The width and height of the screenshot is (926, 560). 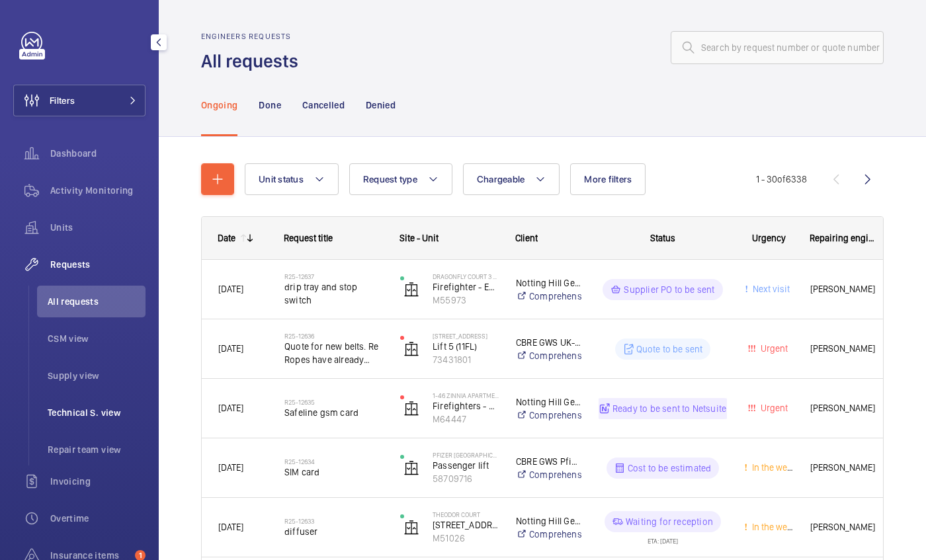 What do you see at coordinates (98, 153) in the screenshot?
I see `span: Dashboard` at bounding box center [98, 153].